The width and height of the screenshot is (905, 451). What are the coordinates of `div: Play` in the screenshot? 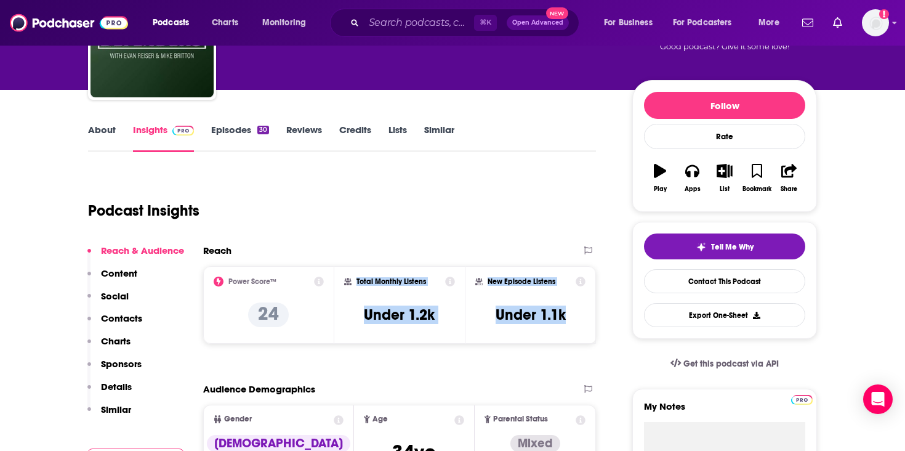 It's located at (660, 189).